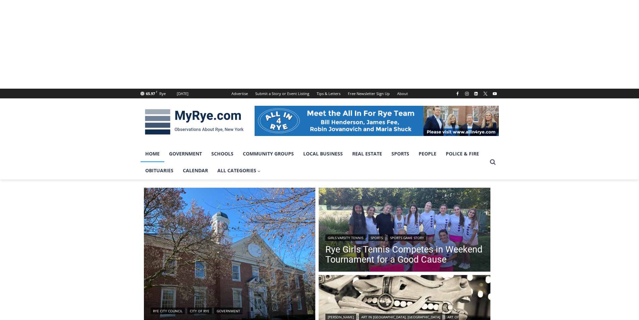  Describe the element at coordinates (239, 93) in the screenshot. I see `a: Advertise` at that location.